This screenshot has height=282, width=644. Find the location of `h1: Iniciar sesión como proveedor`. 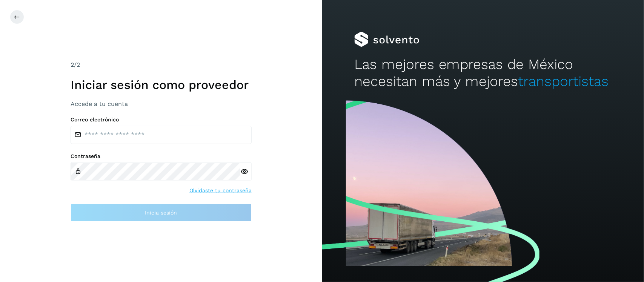

h1: Iniciar sesión como proveedor is located at coordinates (161, 85).